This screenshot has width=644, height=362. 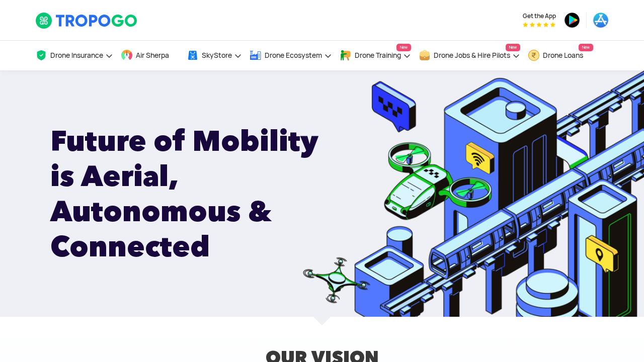 What do you see at coordinates (539, 25) in the screenshot?
I see `img: App Raking` at bounding box center [539, 25].